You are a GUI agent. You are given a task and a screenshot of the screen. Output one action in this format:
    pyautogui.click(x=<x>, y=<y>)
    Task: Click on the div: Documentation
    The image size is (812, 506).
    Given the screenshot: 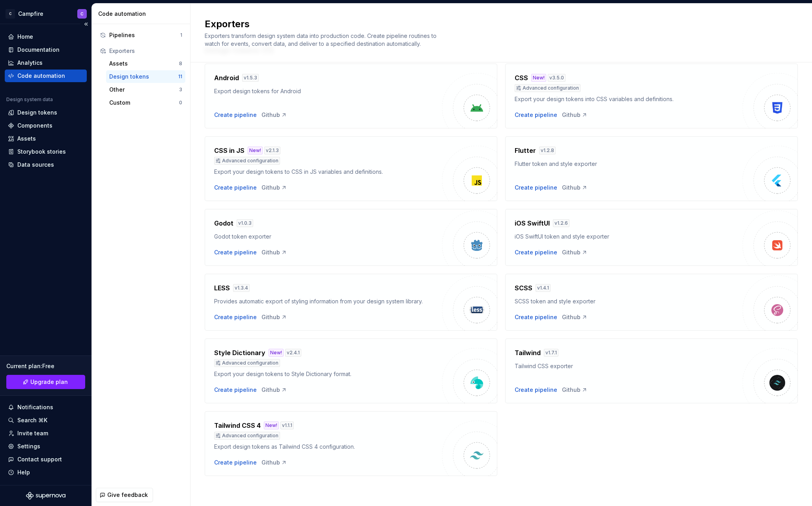 What is the action you would take?
    pyautogui.click(x=38, y=50)
    